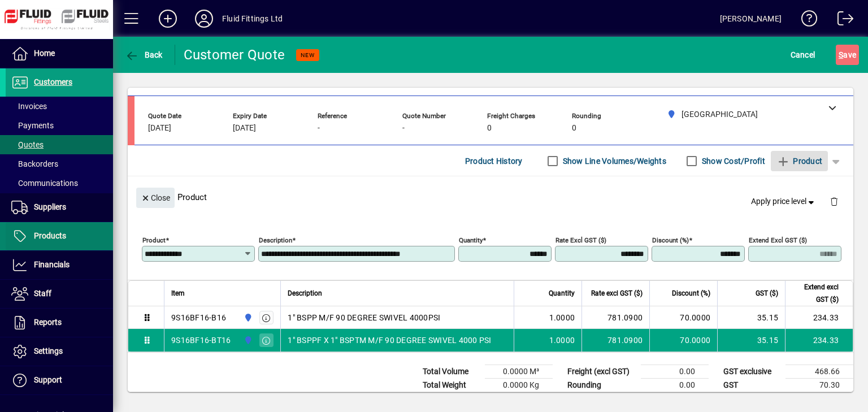 The image size is (868, 412). Describe the element at coordinates (34, 164) in the screenshot. I see `span: Backorders` at that location.